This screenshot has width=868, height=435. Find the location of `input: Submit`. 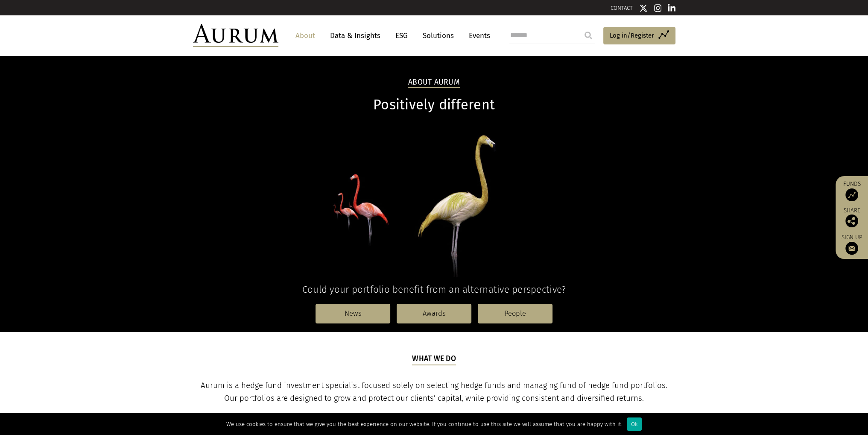

input: Submit is located at coordinates (588, 35).